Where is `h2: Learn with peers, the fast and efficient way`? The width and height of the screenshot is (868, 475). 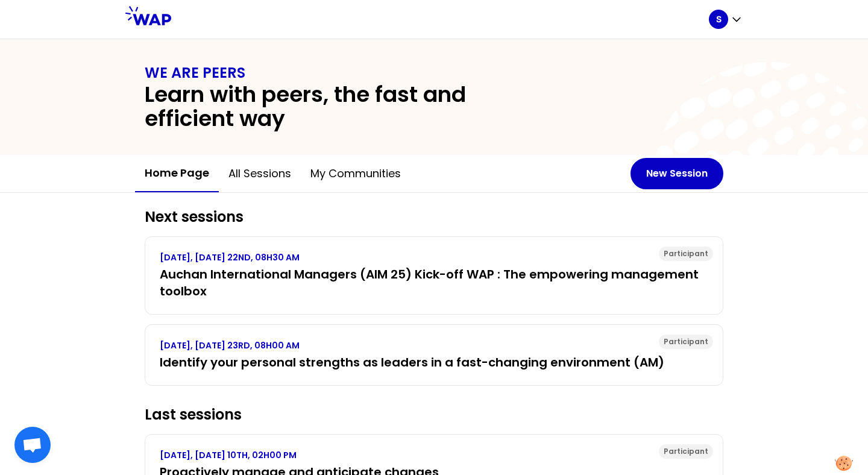 h2: Learn with peers, the fast and efficient way is located at coordinates (347, 106).